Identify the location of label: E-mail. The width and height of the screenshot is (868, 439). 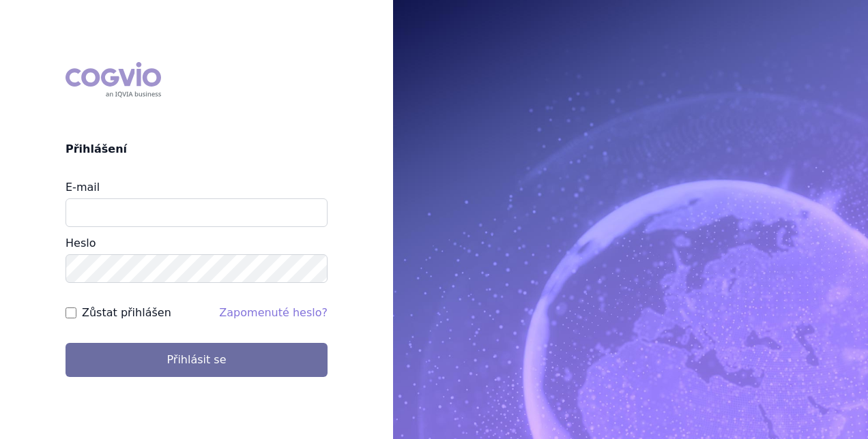
(83, 187).